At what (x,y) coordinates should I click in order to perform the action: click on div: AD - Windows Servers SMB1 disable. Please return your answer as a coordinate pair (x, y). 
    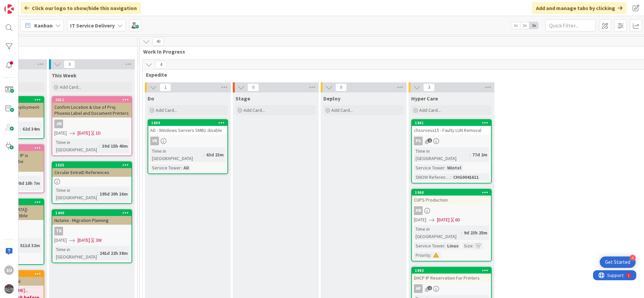
    Looking at the image, I should click on (188, 131).